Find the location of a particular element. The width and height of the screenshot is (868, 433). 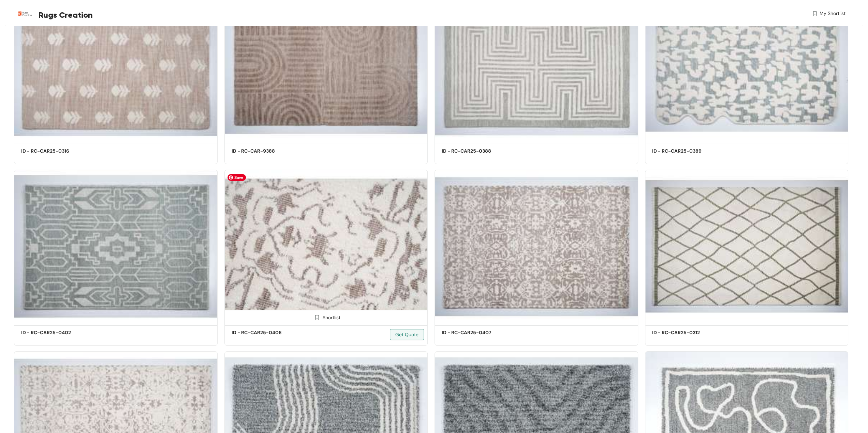

h5: ID - RC-CAR25-0389 is located at coordinates (682, 151).